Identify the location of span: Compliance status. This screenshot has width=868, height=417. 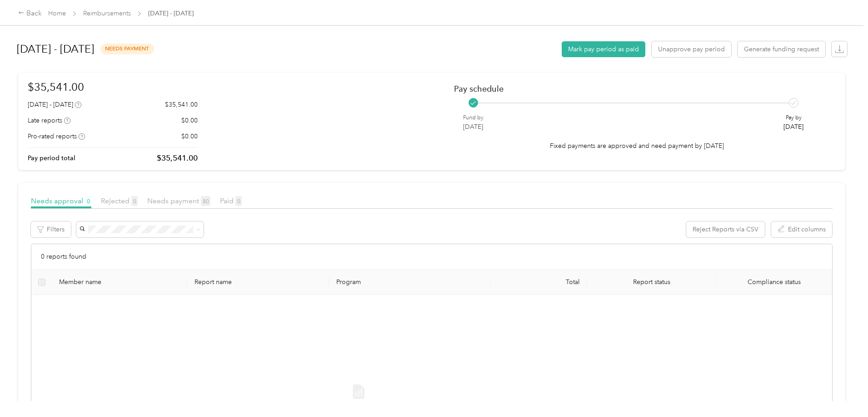
(774, 282).